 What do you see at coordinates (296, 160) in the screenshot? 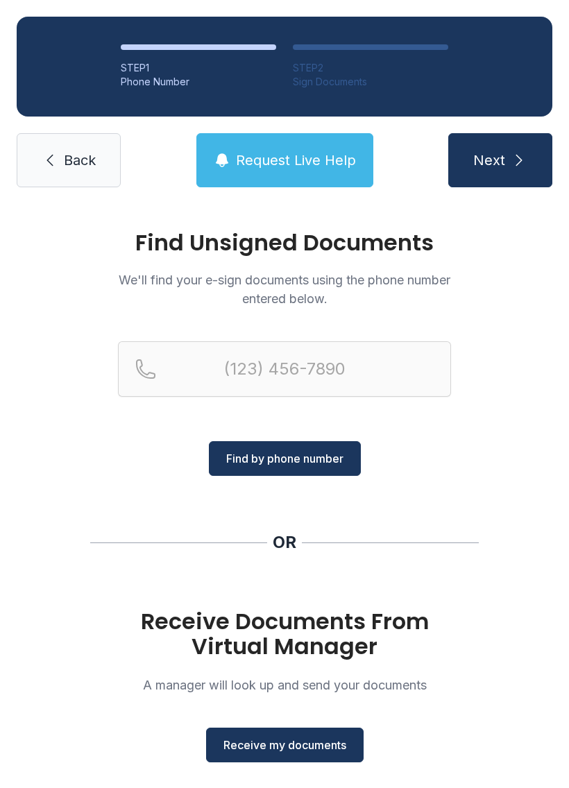
I see `span: Request Live Help` at bounding box center [296, 160].